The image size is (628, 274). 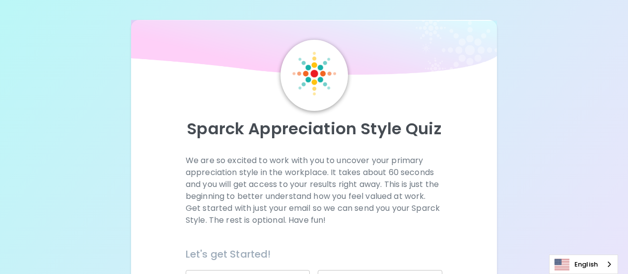 What do you see at coordinates (584, 264) in the screenshot?
I see `a: English` at bounding box center [584, 264].